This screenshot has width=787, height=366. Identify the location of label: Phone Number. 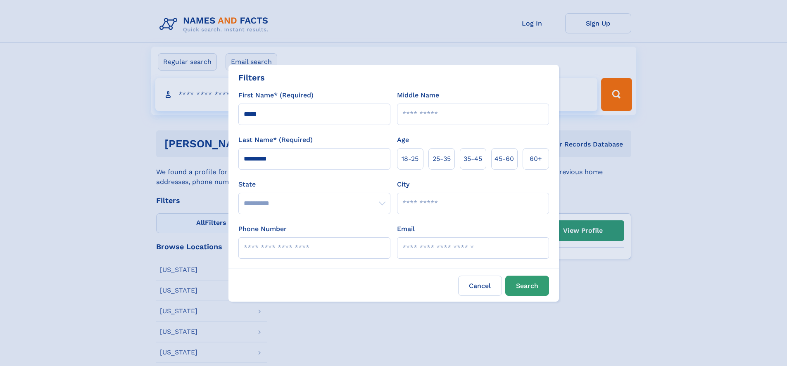
(262, 229).